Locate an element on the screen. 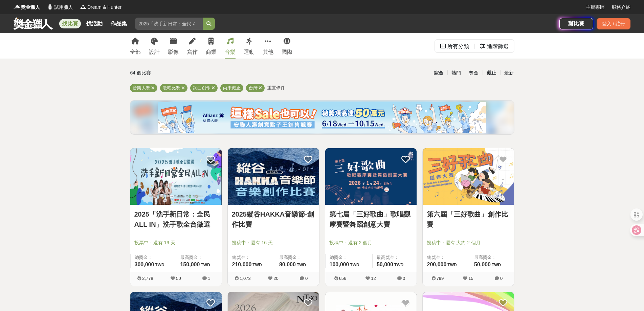  div: 設計 is located at coordinates (154, 52).